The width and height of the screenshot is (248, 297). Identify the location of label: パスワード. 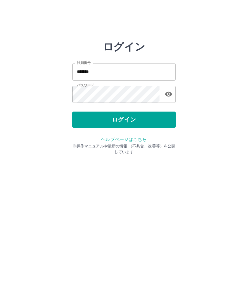
(85, 85).